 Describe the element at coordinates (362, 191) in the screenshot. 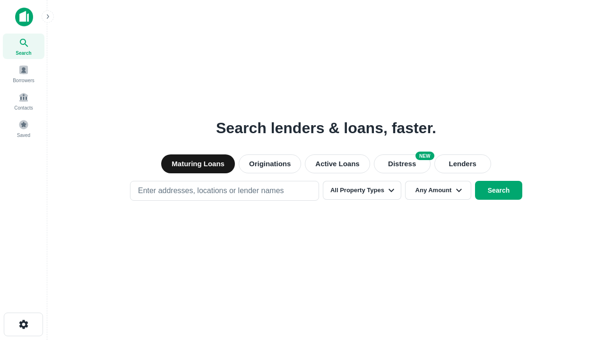

I see `button: All Property Types` at that location.